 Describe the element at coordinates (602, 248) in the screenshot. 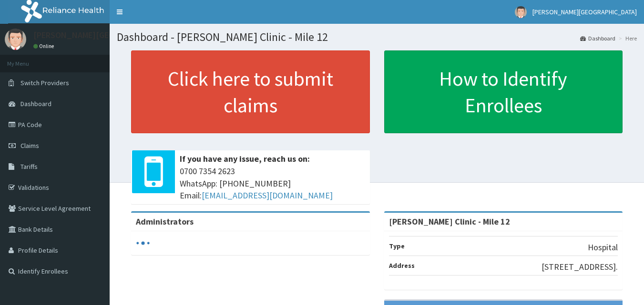

I see `p: Hospital` at that location.